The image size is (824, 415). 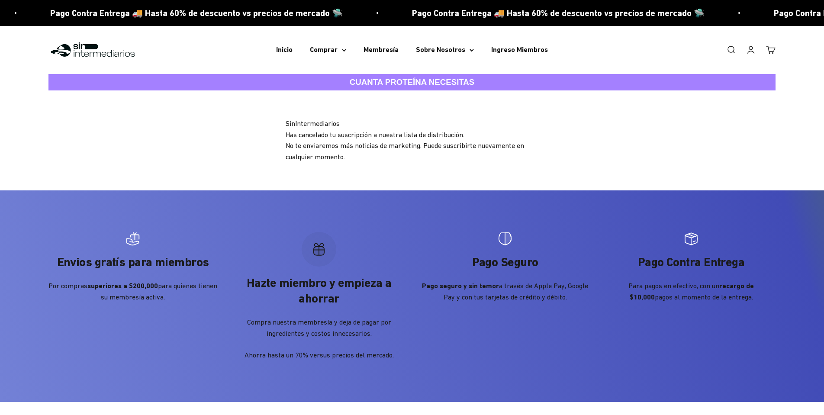 I want to click on p: Ahorra hasta un 70% versus precios del mercado., so click(x=319, y=355).